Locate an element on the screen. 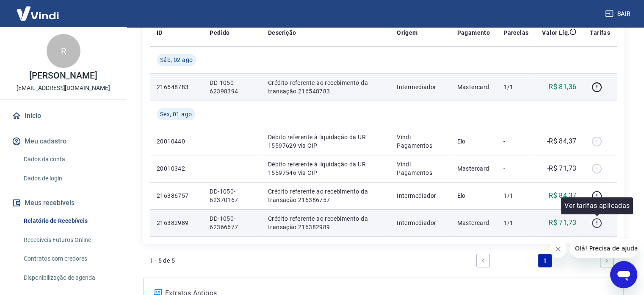  p: Débito referente à liquidação da UR 15597546 via CIP is located at coordinates (326, 169).